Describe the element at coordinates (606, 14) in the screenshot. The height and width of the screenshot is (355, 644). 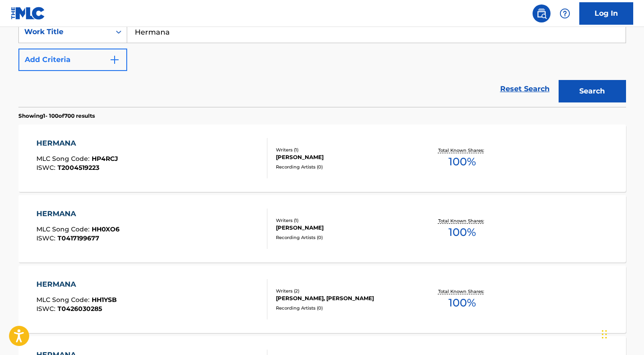
I see `a: Log In` at that location.